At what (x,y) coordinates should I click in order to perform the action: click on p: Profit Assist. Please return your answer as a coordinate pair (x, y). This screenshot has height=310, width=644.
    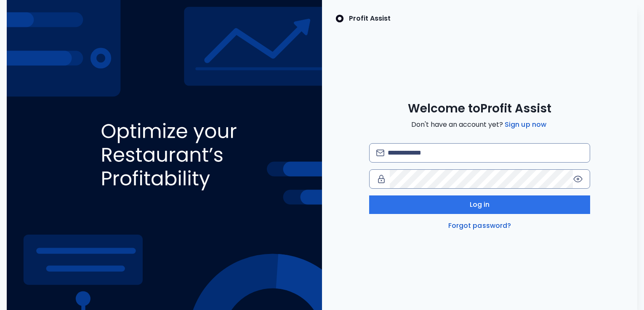
    Looking at the image, I should click on (369, 18).